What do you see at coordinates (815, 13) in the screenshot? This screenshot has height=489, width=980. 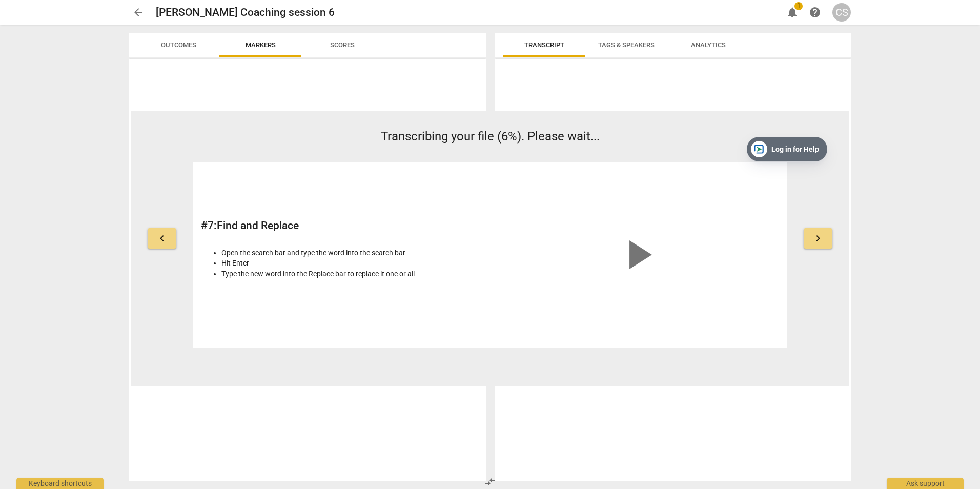 I see `a: Help` at bounding box center [815, 13].